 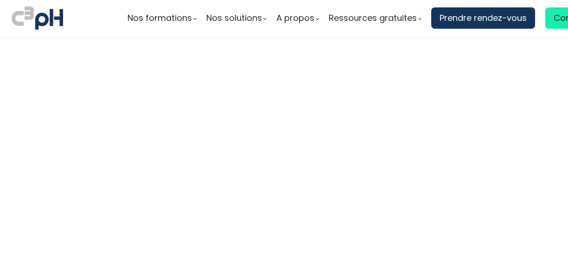 What do you see at coordinates (295, 18) in the screenshot?
I see `span: A propos` at bounding box center [295, 18].